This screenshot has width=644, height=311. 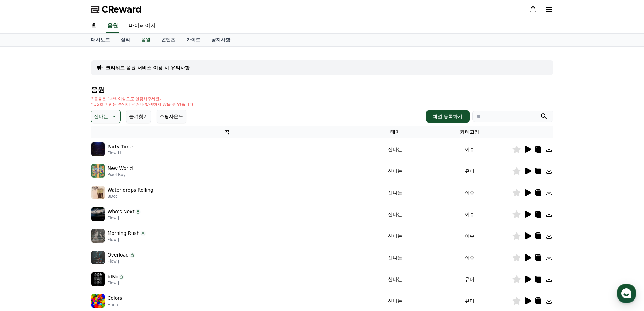 I want to click on span: CReward, so click(x=122, y=9).